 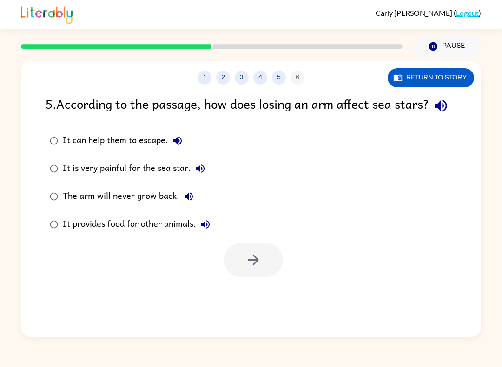 What do you see at coordinates (139, 225) in the screenshot?
I see `div: It provides food for other animals.` at bounding box center [139, 225].